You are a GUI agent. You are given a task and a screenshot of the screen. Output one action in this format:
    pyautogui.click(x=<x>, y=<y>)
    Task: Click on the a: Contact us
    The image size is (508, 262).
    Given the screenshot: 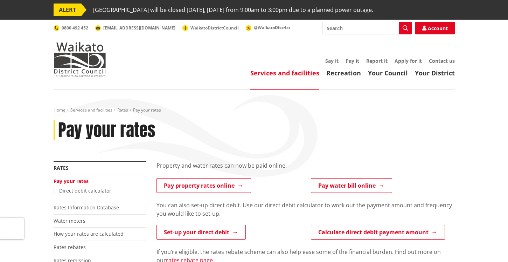 What is the action you would take?
    pyautogui.click(x=442, y=61)
    